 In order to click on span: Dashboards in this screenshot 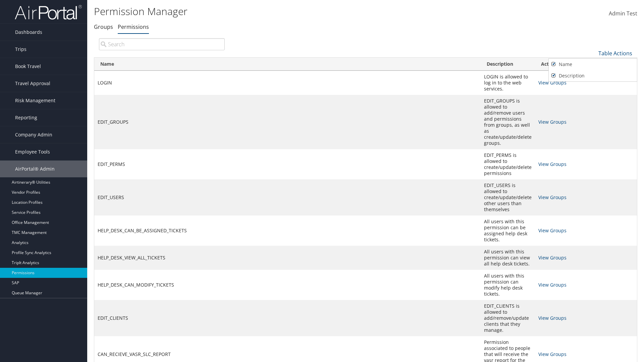, I will do `click(29, 32)`.